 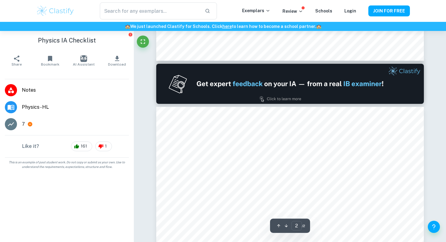 What do you see at coordinates (84, 59) in the screenshot?
I see `img: AI Assistant` at bounding box center [84, 59].